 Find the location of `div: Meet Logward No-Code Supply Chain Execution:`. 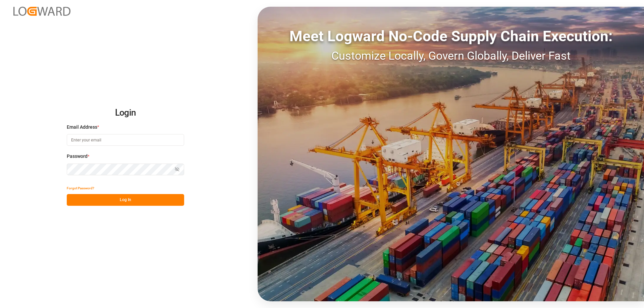

div: Meet Logward No-Code Supply Chain Execution: is located at coordinates (451, 36).